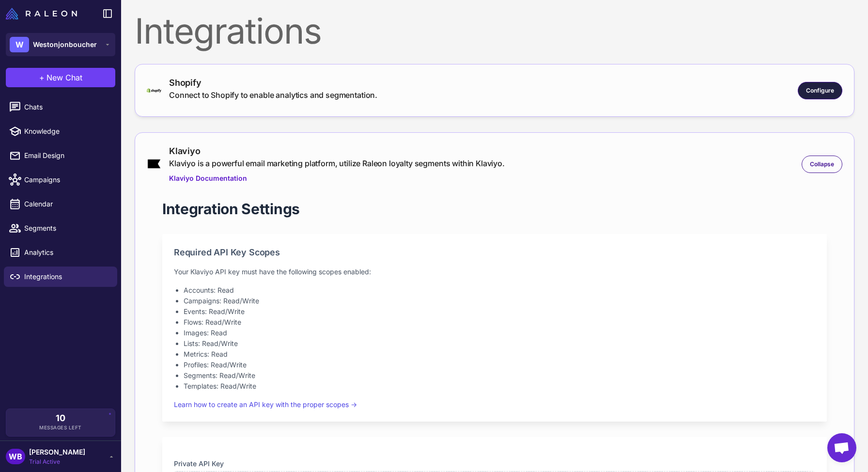 The height and width of the screenshot is (472, 868). Describe the element at coordinates (65, 78) in the screenshot. I see `span: New Chat` at that location.